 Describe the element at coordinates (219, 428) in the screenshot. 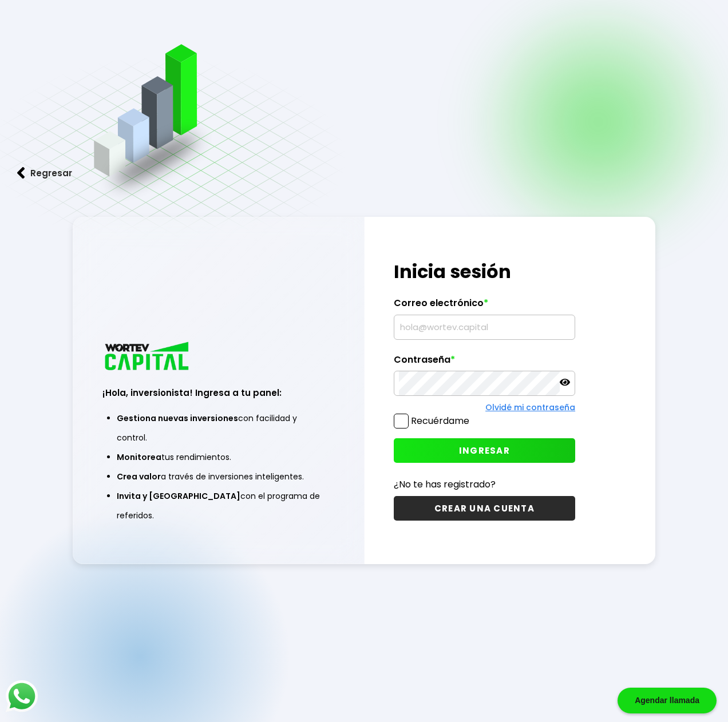

I see `li: con facilidad y control.` at that location.